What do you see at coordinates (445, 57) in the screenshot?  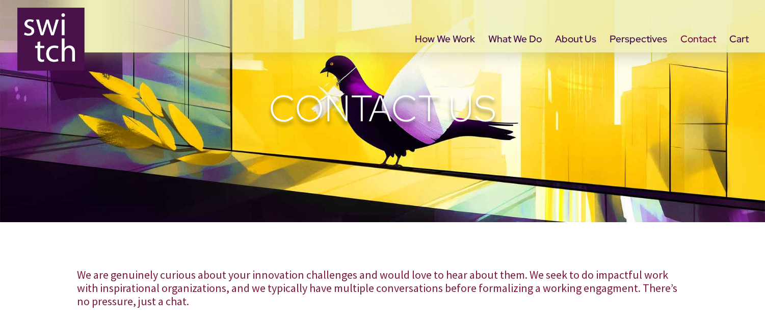 I see `a: How We Work` at bounding box center [445, 57].